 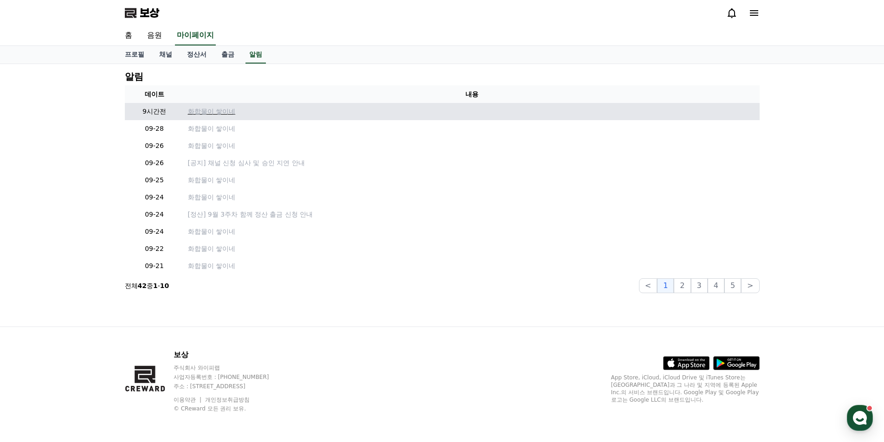 What do you see at coordinates (164, 286) in the screenshot?
I see `font: 10` at bounding box center [164, 286].